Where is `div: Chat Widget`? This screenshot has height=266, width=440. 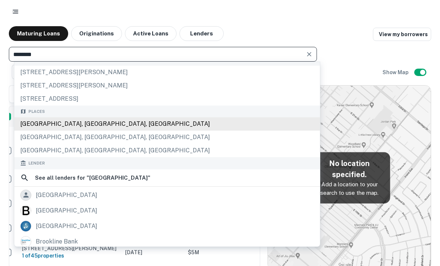 div: Chat Widget is located at coordinates (422, 225).